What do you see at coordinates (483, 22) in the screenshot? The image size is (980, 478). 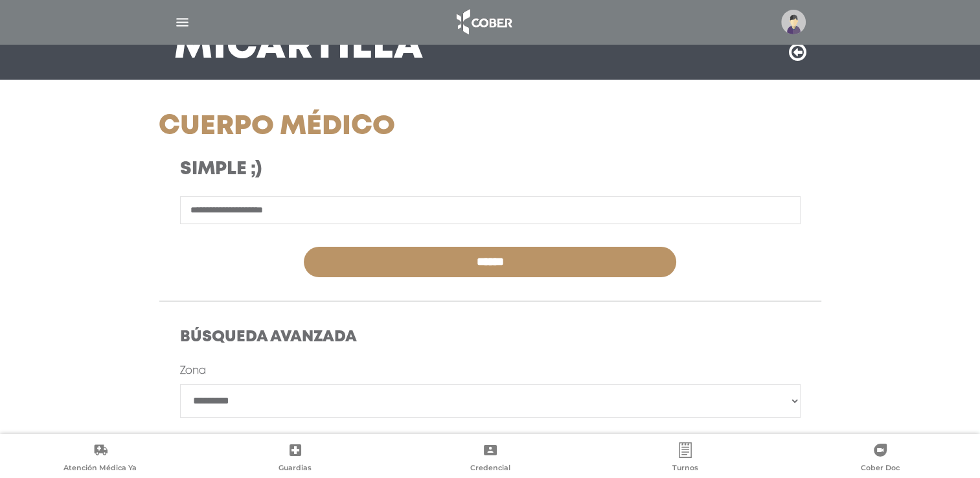 I see `img: logo_cober_home-white.png` at bounding box center [483, 22].